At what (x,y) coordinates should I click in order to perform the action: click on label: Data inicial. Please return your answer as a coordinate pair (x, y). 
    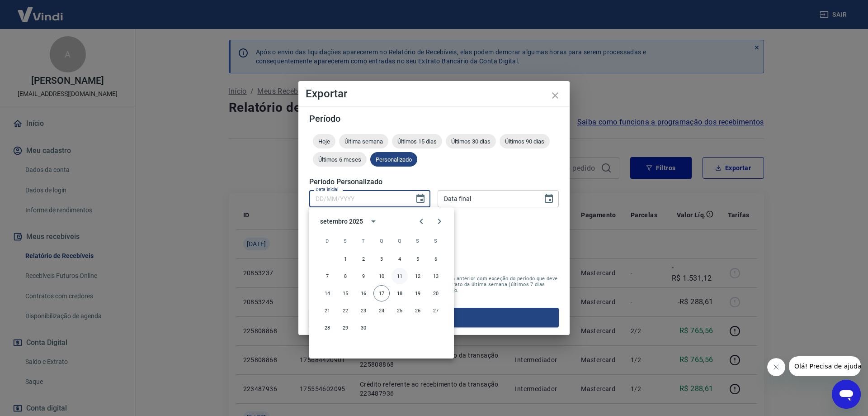
    Looking at the image, I should click on (327, 189).